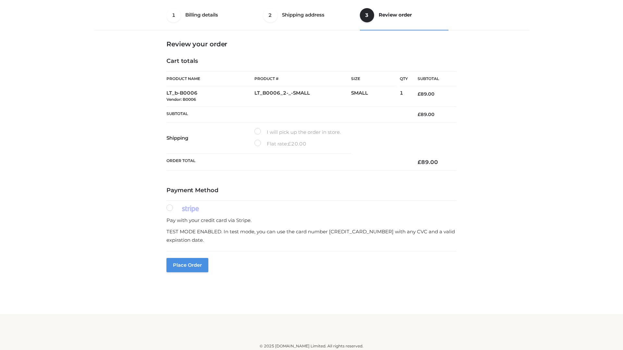 This screenshot has height=350, width=623. Describe the element at coordinates (297, 144) in the screenshot. I see `bdi: 20.00` at that location.